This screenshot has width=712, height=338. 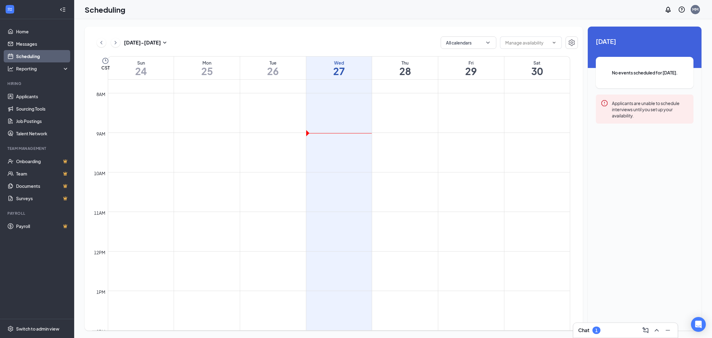 I want to click on svg: WorkstreamLogo, so click(x=10, y=9).